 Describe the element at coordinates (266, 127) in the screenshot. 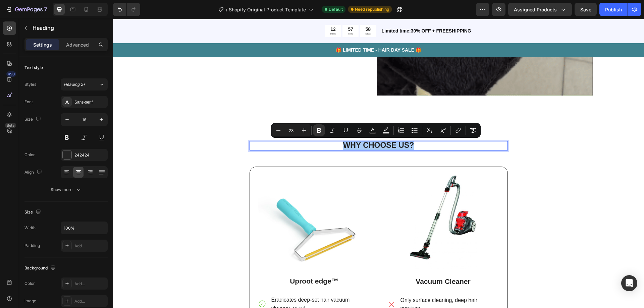

I see `h2: Rich Text Editor. Editing area: main` at that location.